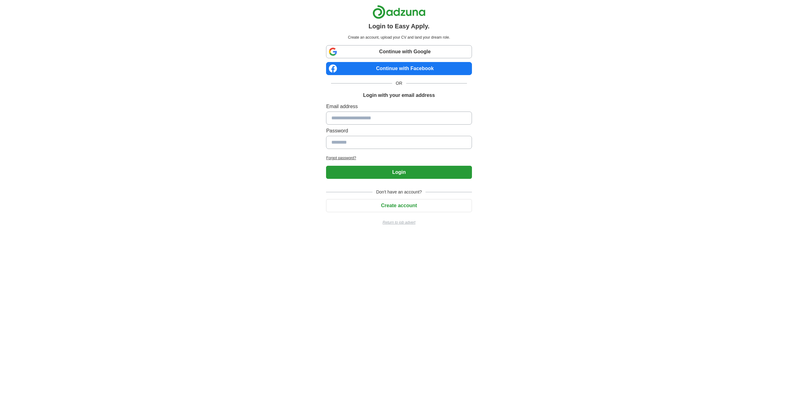 This screenshot has width=798, height=396. What do you see at coordinates (399, 205) in the screenshot?
I see `a: Create account` at bounding box center [399, 205].